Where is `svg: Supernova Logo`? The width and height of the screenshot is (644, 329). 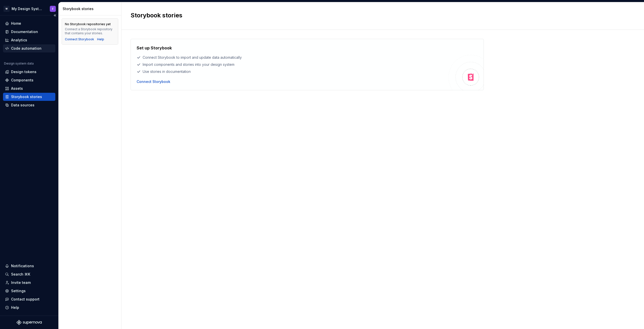
svg: Supernova Logo is located at coordinates (29, 322).